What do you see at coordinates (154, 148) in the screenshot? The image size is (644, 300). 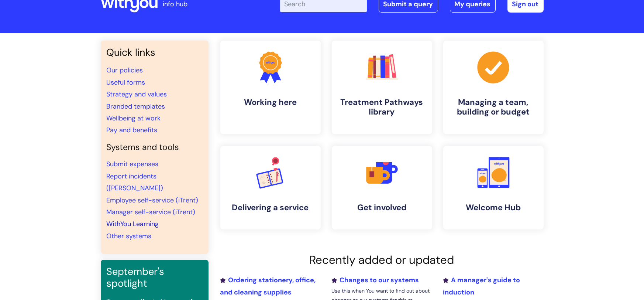 I see `h4: Systems and tools` at bounding box center [154, 148].